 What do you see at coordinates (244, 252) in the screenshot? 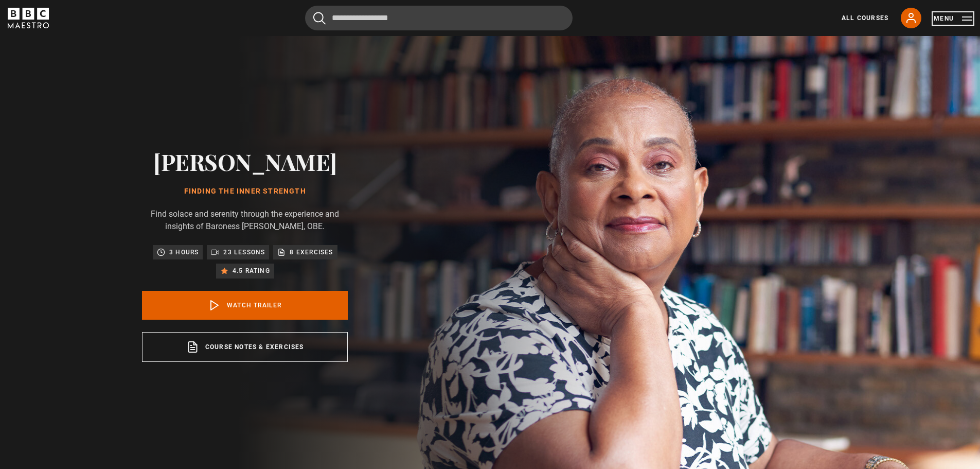
I see `p: 23 lessons` at bounding box center [244, 252].